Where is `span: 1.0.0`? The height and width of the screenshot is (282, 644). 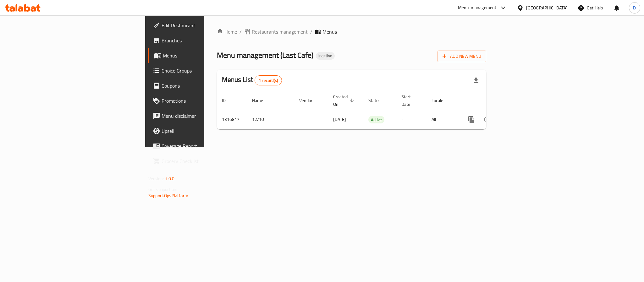 span: 1.0.0 is located at coordinates (169, 179).